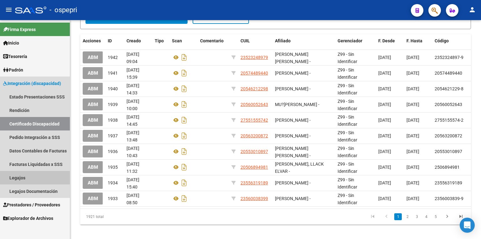  What do you see at coordinates (254, 136) in the screenshot?
I see `span: 20563200872` at bounding box center [254, 136].